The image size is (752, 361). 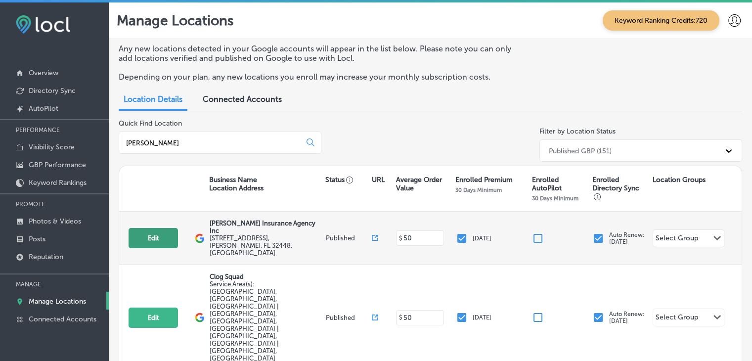 What do you see at coordinates (37, 239) in the screenshot?
I see `p: Posts` at bounding box center [37, 239].